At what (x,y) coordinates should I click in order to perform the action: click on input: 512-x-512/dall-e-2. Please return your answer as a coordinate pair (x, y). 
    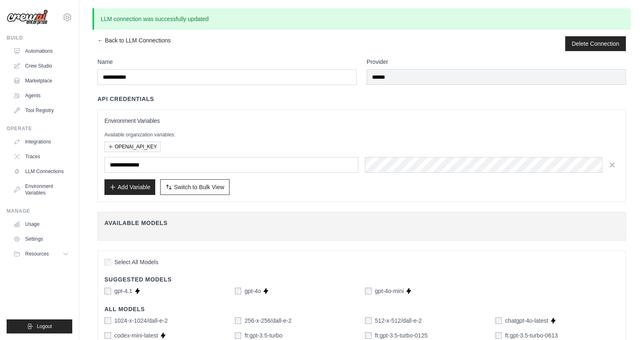
    Looking at the image, I should click on (368, 321).